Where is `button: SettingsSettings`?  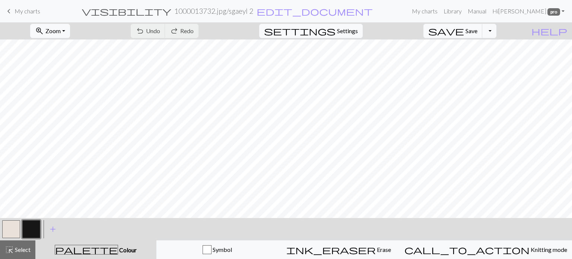
button: SettingsSettings is located at coordinates (311, 31).